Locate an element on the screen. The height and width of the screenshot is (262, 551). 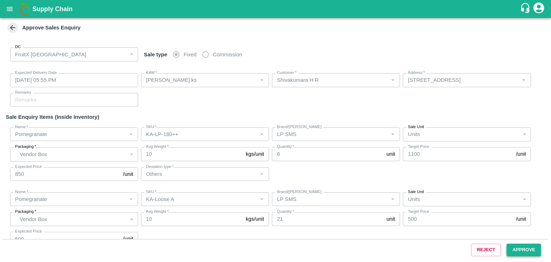
b: Supply Chain is located at coordinates (52, 9).